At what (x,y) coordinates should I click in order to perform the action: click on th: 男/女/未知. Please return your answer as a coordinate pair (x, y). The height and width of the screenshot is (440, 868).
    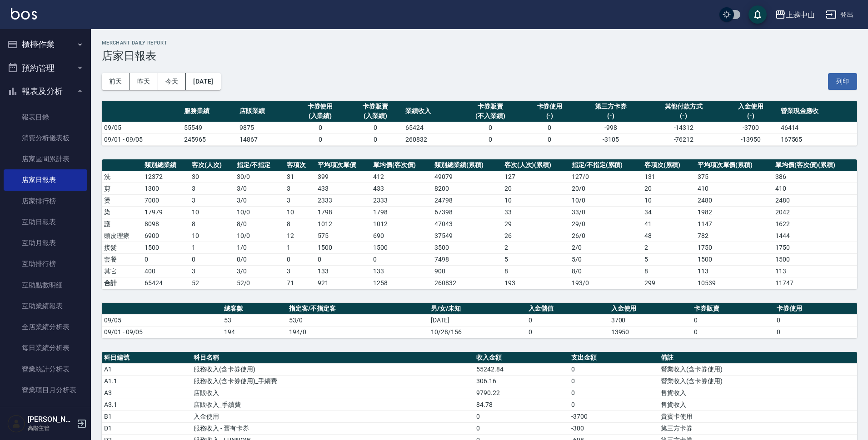
    Looking at the image, I should click on (477, 309).